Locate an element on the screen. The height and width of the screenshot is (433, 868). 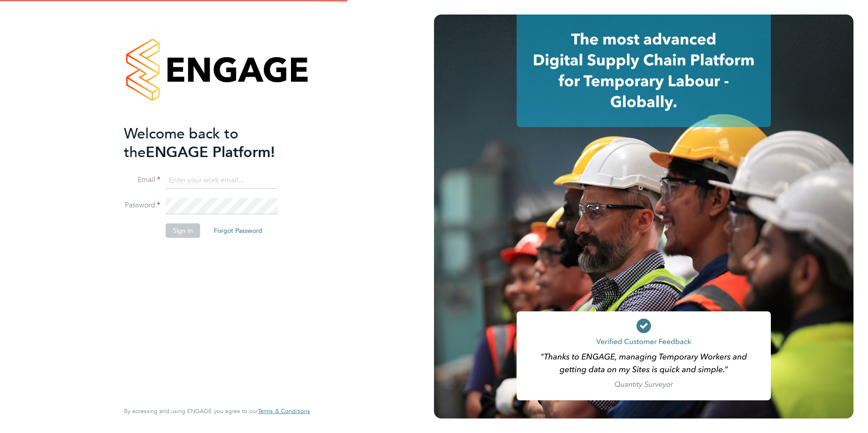
span: By accessing and using ENGAGE you agree to our is located at coordinates (217, 411).